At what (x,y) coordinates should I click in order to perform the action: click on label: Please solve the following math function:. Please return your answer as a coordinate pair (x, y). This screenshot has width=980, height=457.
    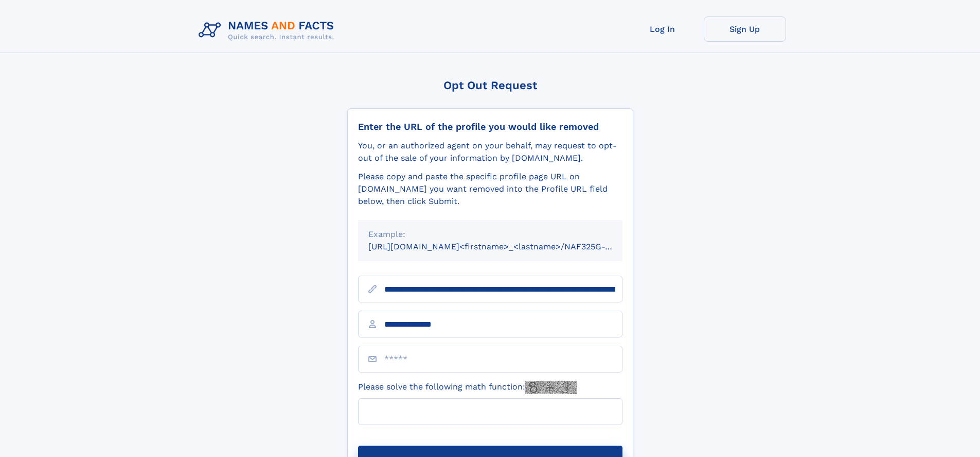
    Looking at the image, I should click on (467, 387).